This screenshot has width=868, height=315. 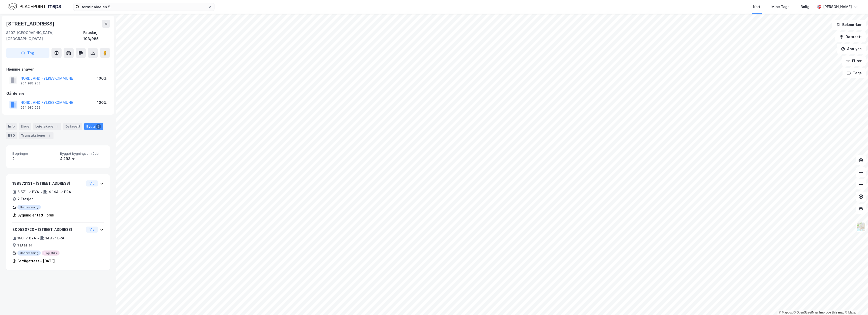 What do you see at coordinates (855, 303) in the screenshot?
I see `div: Kontrollprogram for chat` at bounding box center [855, 303].